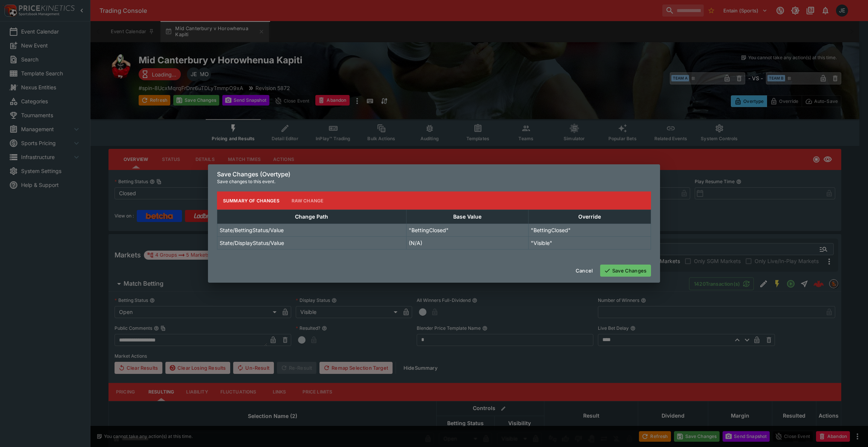 Image resolution: width=868 pixels, height=447 pixels. I want to click on button: Save Changes, so click(625, 270).